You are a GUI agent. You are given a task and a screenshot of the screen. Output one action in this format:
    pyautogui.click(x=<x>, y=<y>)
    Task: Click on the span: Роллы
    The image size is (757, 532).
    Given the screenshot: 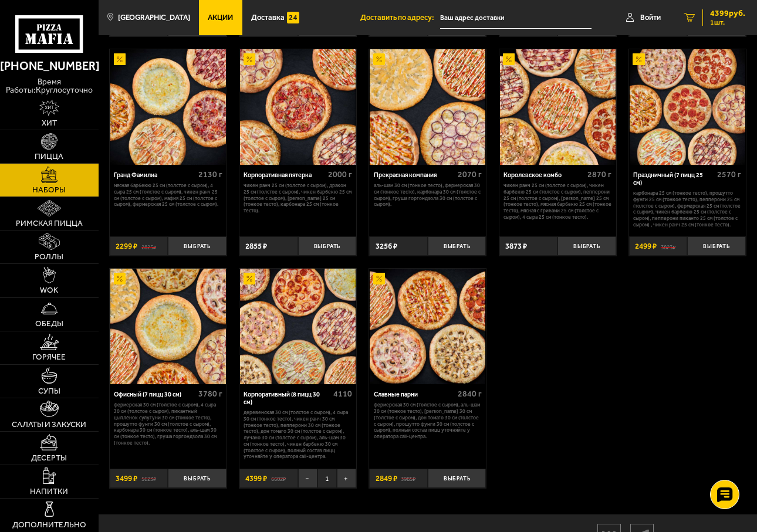 What is the action you would take?
    pyautogui.click(x=49, y=257)
    